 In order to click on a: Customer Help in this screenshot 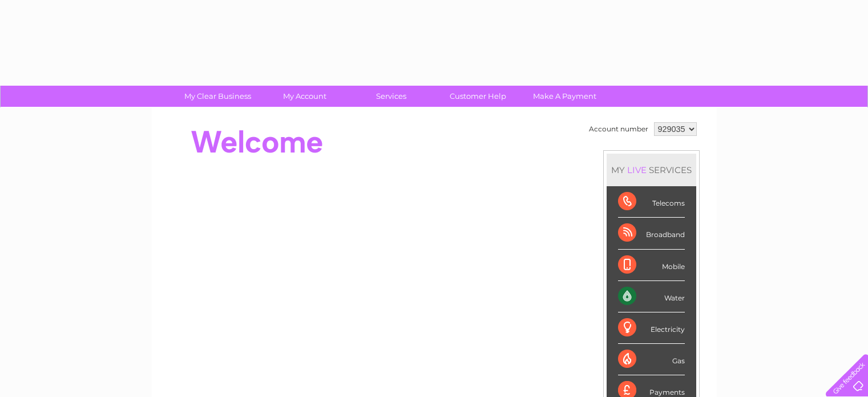, I will do `click(478, 96)`.